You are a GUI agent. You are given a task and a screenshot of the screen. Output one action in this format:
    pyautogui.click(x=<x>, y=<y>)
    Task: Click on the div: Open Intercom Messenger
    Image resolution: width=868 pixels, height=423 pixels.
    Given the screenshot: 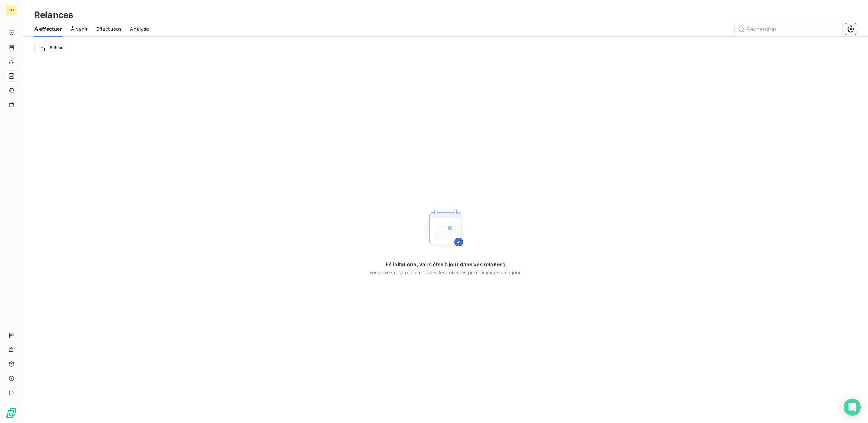 What is the action you would take?
    pyautogui.click(x=852, y=407)
    